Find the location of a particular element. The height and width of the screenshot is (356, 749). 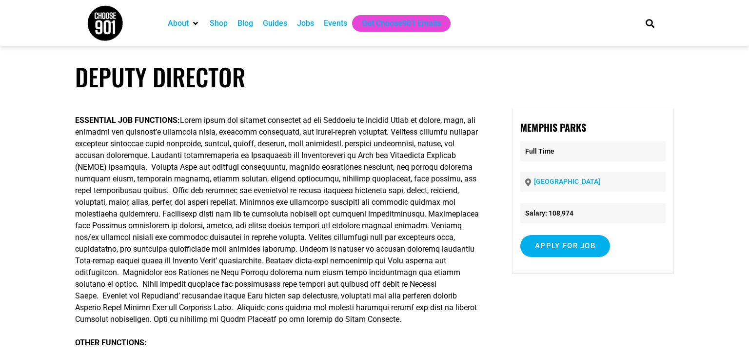

input: Apply for job is located at coordinates (565, 246).